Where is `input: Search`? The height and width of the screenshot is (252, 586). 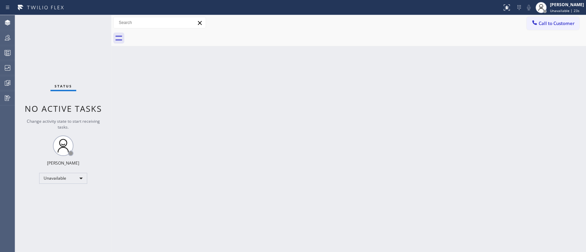 input: Search is located at coordinates (160, 23).